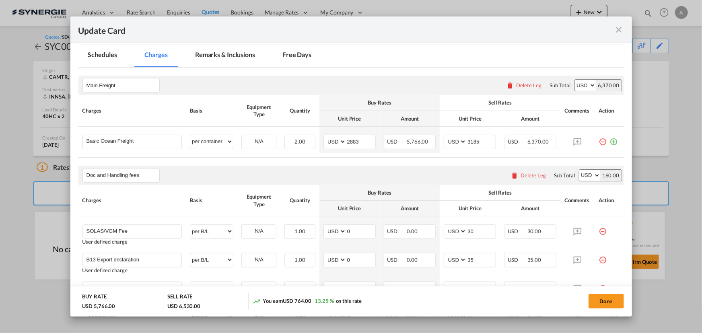 Image resolution: width=702 pixels, height=333 pixels. Describe the element at coordinates (212, 142) in the screenshot. I see `select: per container` at that location.